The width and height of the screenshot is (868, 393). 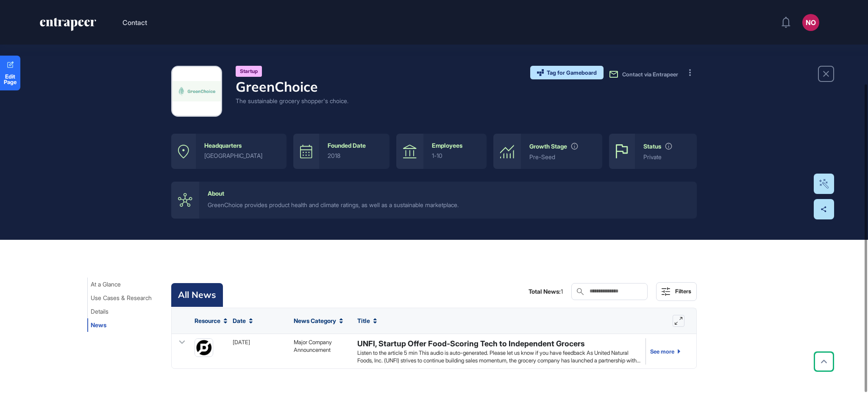 I want to click on span: 1, so click(x=562, y=291).